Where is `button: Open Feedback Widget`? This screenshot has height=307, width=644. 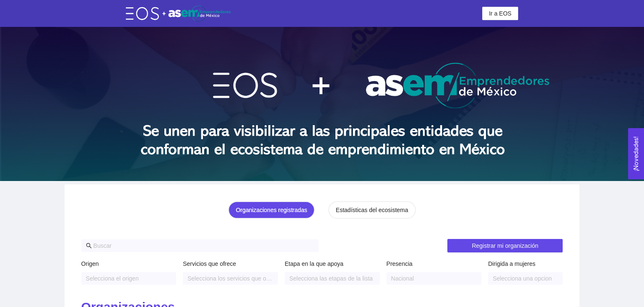
button: Open Feedback Widget is located at coordinates (636, 154).